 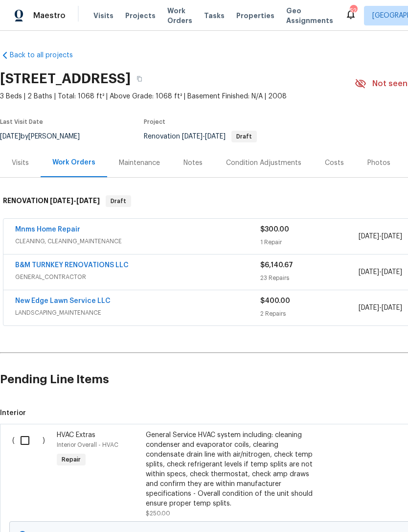 What do you see at coordinates (140, 16) in the screenshot?
I see `span: Projects` at bounding box center [140, 16].